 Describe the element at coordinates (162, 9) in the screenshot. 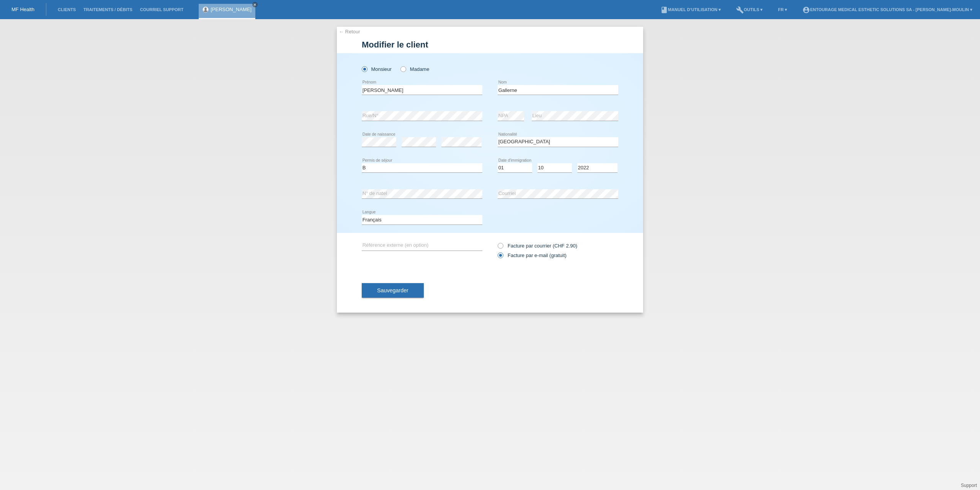

I see `a: Courriel Support` at that location.